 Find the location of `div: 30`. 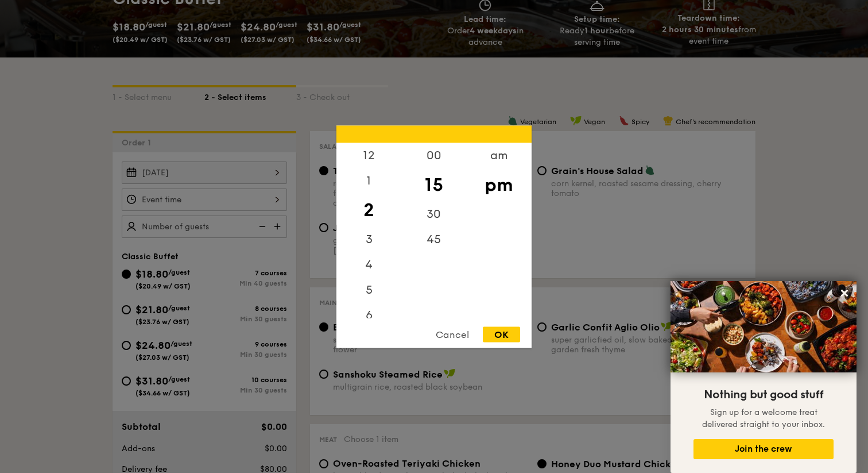

div: 30 is located at coordinates (434, 214).